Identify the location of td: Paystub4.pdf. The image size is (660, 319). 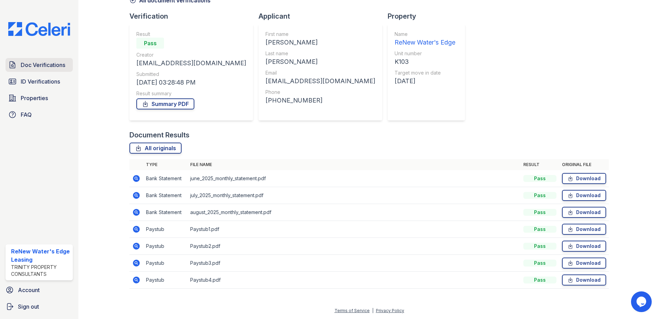
(354, 280).